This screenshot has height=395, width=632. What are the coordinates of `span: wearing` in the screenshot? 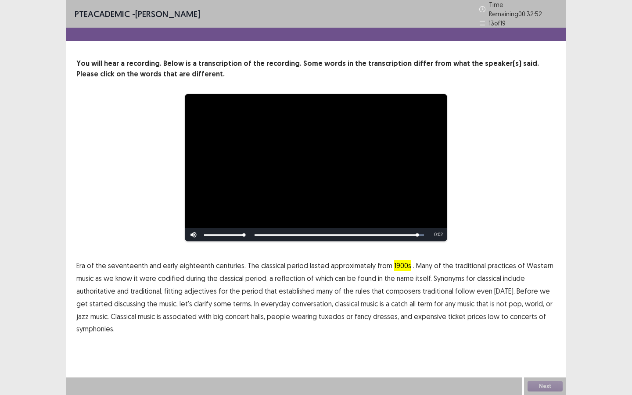 It's located at (304, 316).